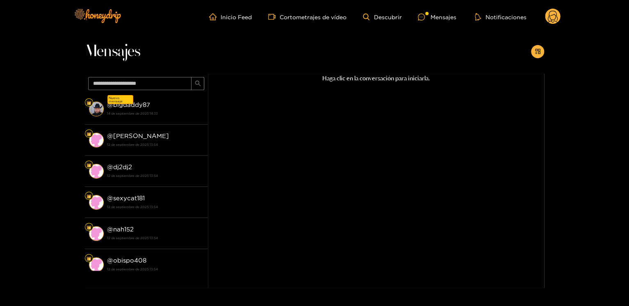  What do you see at coordinates (123, 167) in the screenshot?
I see `font: dj2dj2` at bounding box center [123, 167].